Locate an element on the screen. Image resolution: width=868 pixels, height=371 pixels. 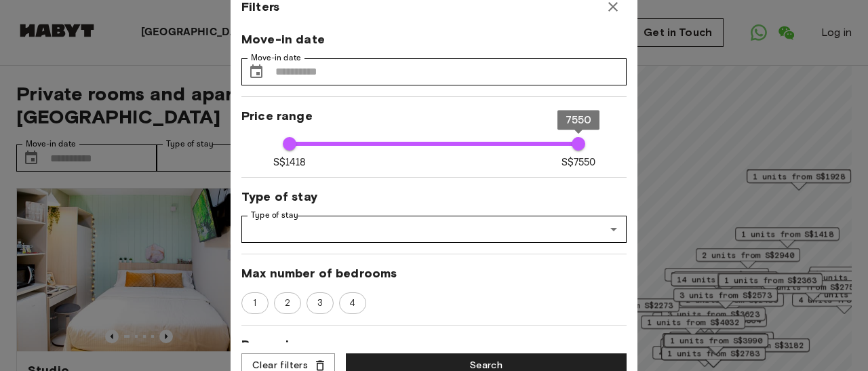
span: Type of stay is located at coordinates (434, 196).